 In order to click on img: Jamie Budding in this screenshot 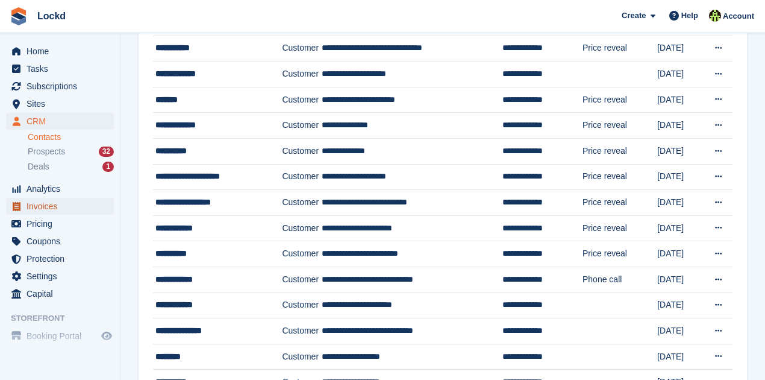, I will do `click(715, 16)`.